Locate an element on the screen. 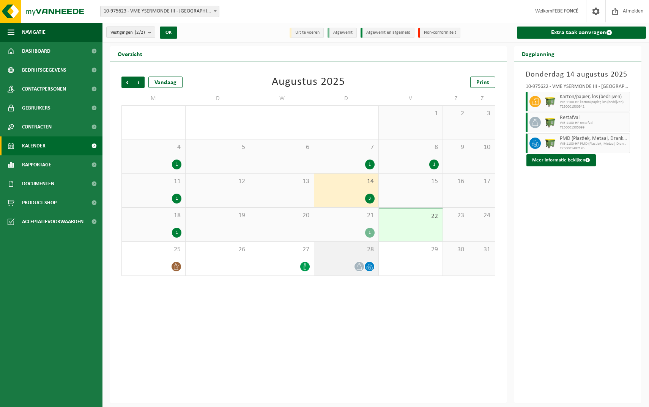 The width and height of the screenshot is (649, 407). span: T250001497195 is located at coordinates (593, 149).